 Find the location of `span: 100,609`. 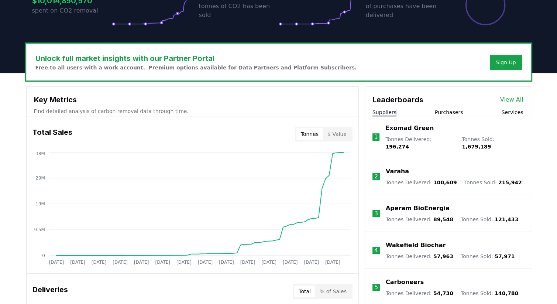

span: 100,609 is located at coordinates (445, 182).